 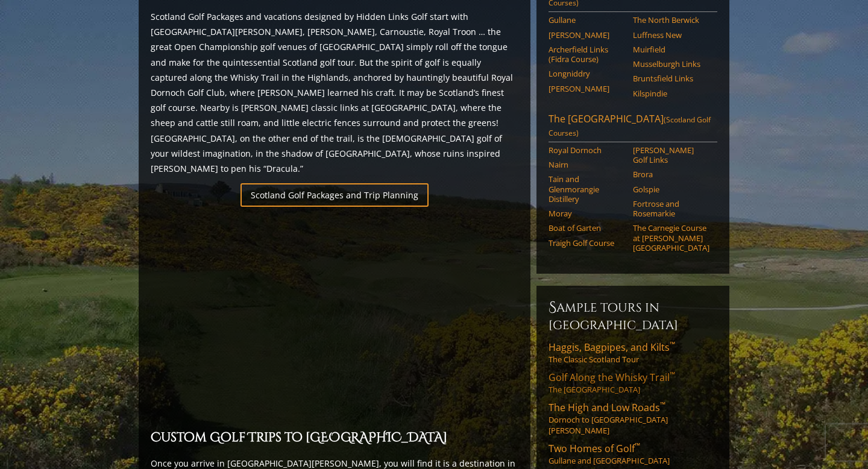 I want to click on a: Muirfield, so click(x=671, y=49).